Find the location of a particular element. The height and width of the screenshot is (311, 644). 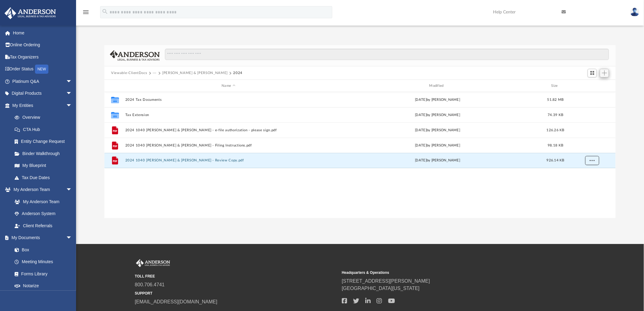

span: 126.26 KB is located at coordinates (556, 130).